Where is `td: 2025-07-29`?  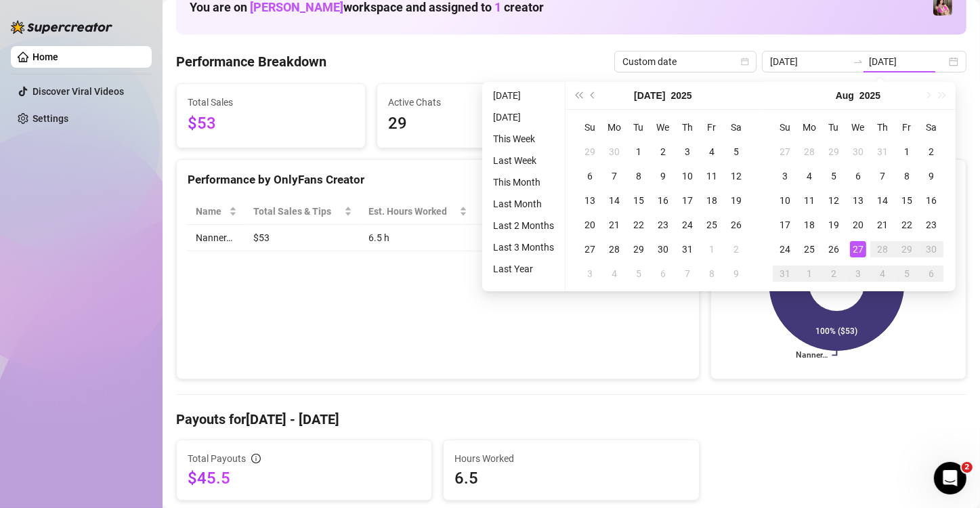 td: 2025-07-29 is located at coordinates (834, 152).